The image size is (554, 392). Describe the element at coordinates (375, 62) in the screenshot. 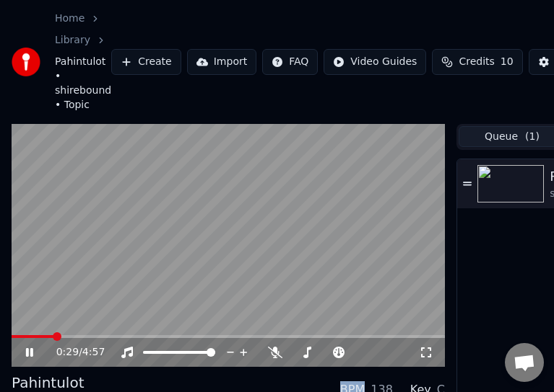

I see `button: Video Guides` at that location.